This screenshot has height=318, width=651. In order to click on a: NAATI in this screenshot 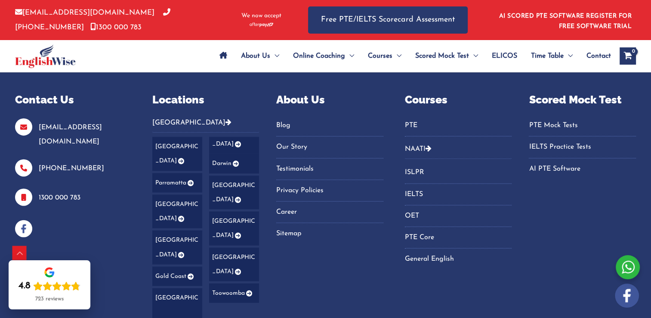, I will do `click(415, 149)`.